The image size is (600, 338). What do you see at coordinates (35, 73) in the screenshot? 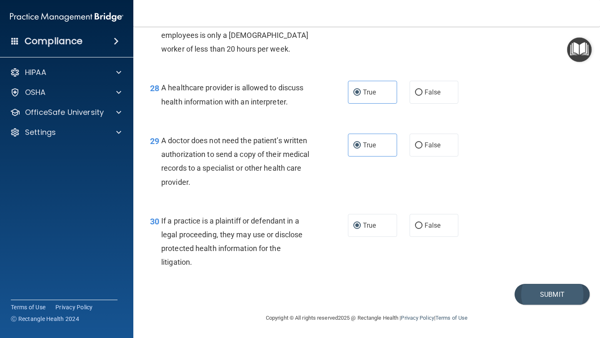
I see `p: HIPAA` at bounding box center [35, 73].